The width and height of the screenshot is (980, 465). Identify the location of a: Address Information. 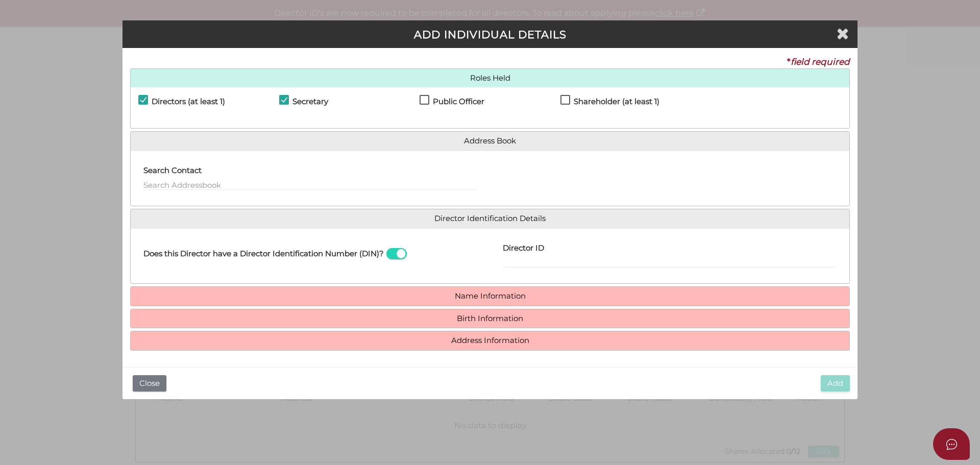
(490, 340).